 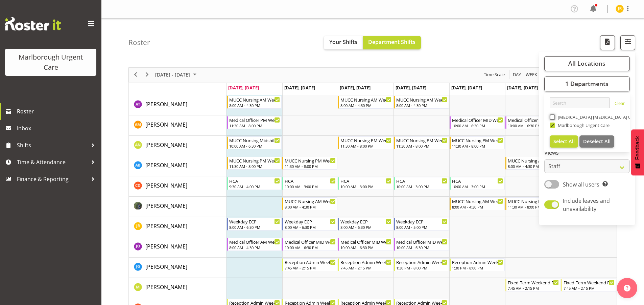 What do you see at coordinates (343, 42) in the screenshot?
I see `span: Your Shifts` at bounding box center [343, 42].